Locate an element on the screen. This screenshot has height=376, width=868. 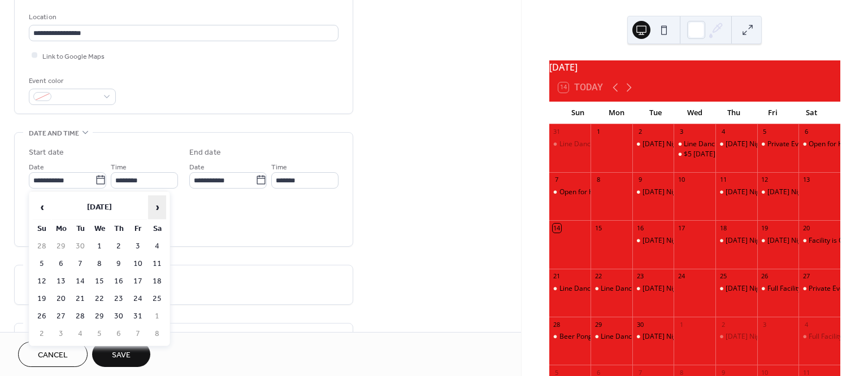
div: 13 is located at coordinates (806, 180).